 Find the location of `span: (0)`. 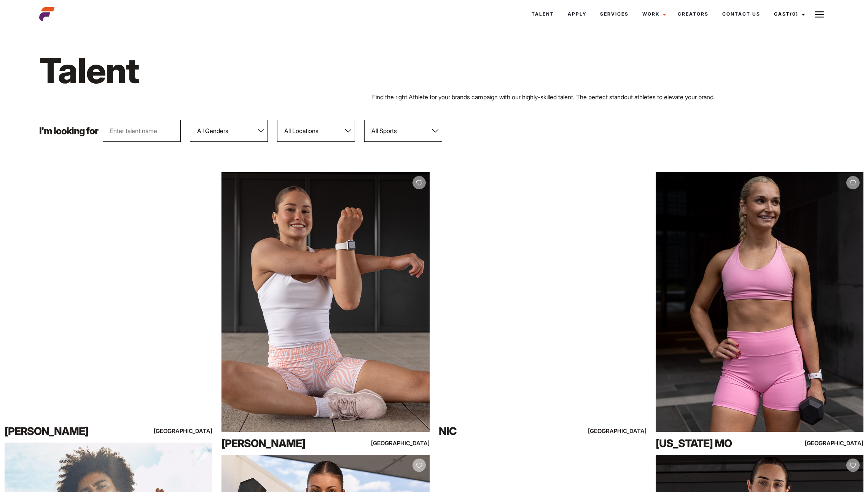

span: (0) is located at coordinates (794, 14).